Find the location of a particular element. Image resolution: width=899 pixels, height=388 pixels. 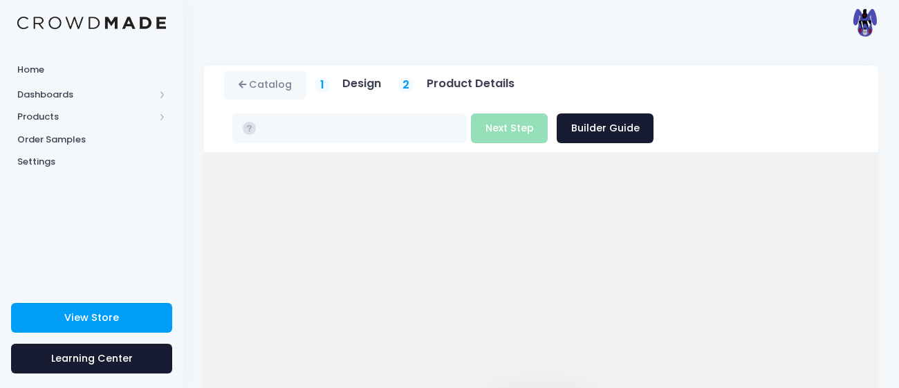

span: Products is located at coordinates (86, 117).